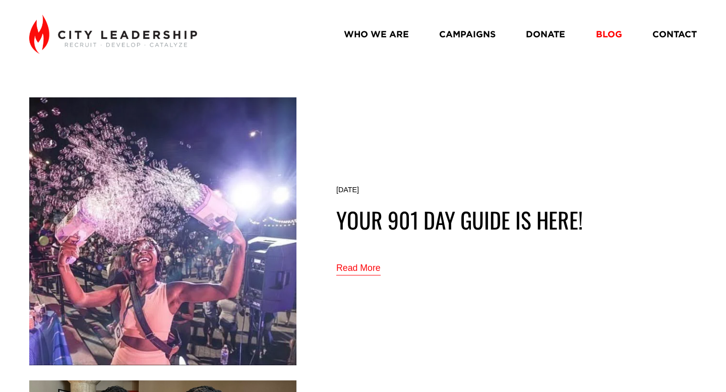 This screenshot has width=726, height=392. What do you see at coordinates (358, 268) in the screenshot?
I see `a: Read More` at bounding box center [358, 268].